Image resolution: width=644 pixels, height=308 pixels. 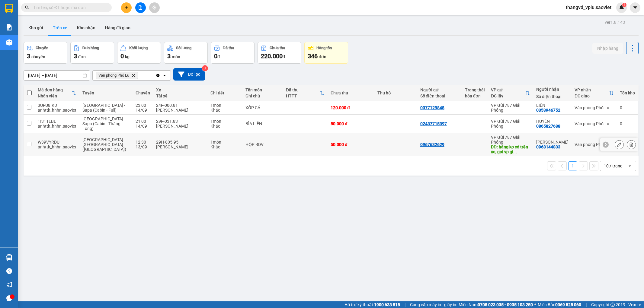 I want to click on div: Thu hộ, so click(x=395, y=93).